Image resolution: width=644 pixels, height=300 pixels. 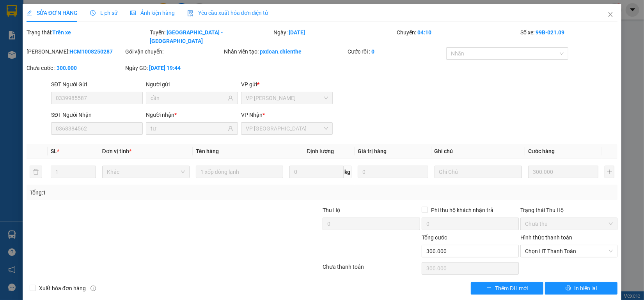 What do you see at coordinates (462, 210) in the screenshot?
I see `span: Phí thu hộ khách nhận trả` at bounding box center [462, 210].